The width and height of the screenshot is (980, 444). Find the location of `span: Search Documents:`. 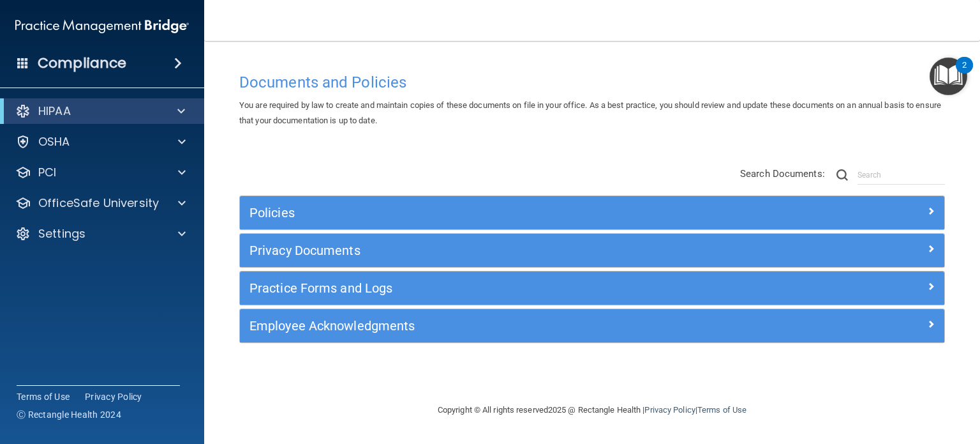

span: Search Documents: is located at coordinates (783, 174).